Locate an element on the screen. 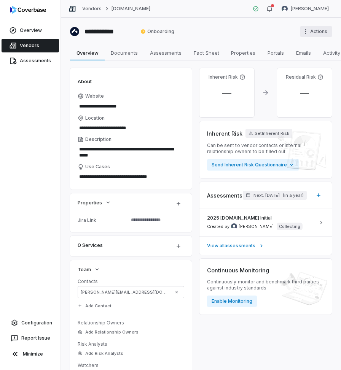 The height and width of the screenshot is (370, 341). button: Minimize is located at coordinates (30, 354).